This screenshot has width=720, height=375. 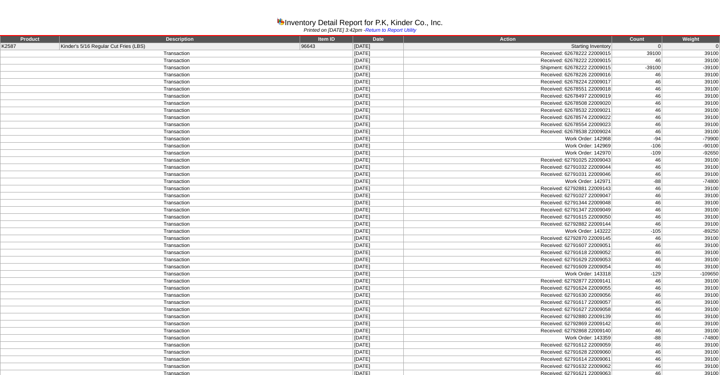 What do you see at coordinates (508, 309) in the screenshot?
I see `td: Received: 62791627 22009058` at bounding box center [508, 309].